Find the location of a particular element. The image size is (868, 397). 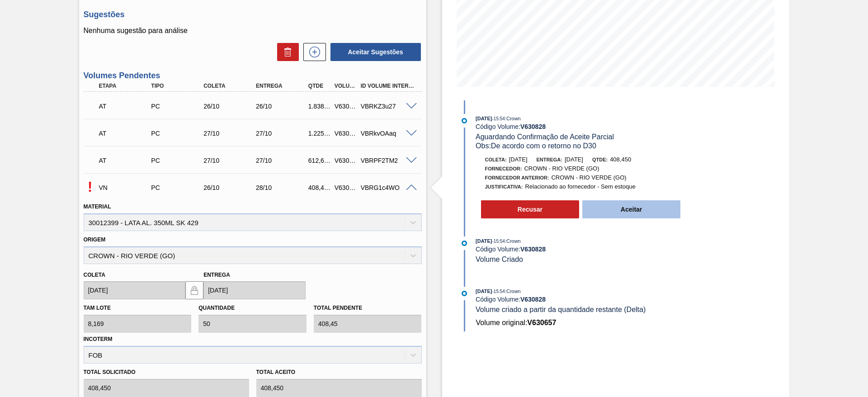

div: Entrega is located at coordinates (283, 86).